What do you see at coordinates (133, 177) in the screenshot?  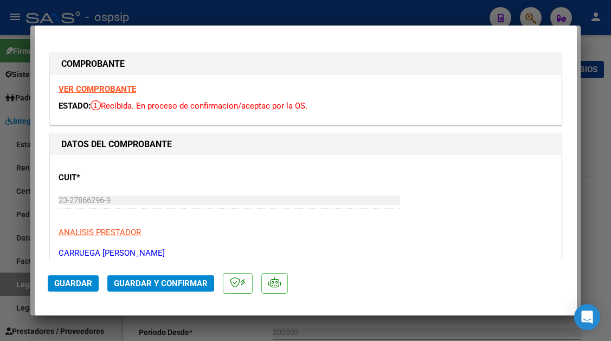 I see `p: CUIT` at bounding box center [133, 177].